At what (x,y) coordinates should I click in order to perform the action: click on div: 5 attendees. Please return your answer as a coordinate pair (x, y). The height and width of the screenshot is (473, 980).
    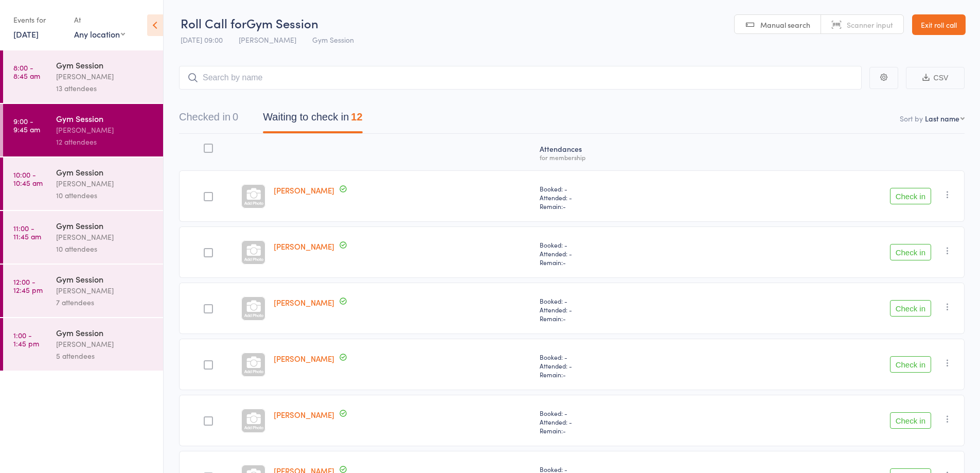
    Looking at the image, I should click on (105, 356).